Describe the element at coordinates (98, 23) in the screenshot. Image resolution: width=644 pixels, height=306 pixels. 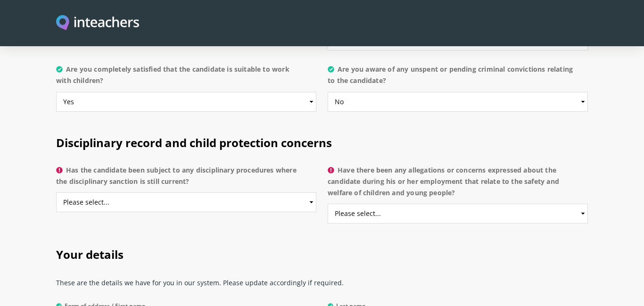
I see `a: Visit this site's homepage` at that location.